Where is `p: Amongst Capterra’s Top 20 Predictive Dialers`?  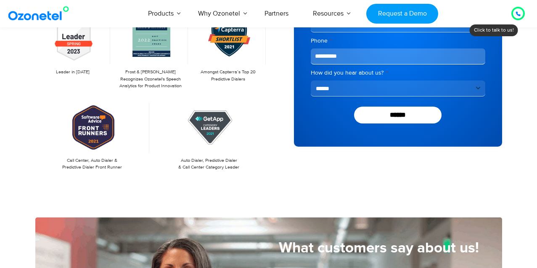 p: Amongst Capterra’s Top 20 Predictive Dialers is located at coordinates (228, 75).